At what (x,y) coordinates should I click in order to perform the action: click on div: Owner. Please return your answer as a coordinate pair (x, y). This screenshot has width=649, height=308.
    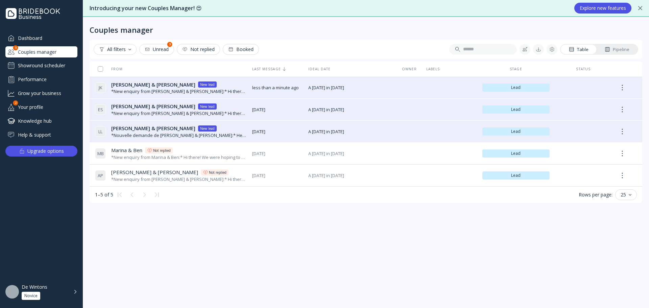
    Looking at the image, I should click on (409, 69).